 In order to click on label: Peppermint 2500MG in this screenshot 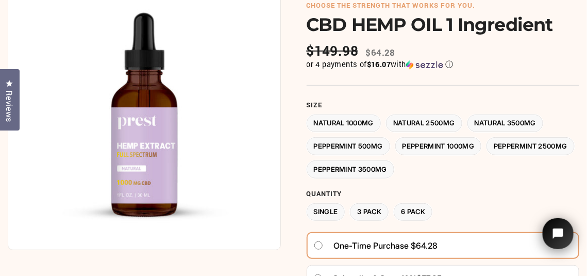, I will do `click(531, 146)`.